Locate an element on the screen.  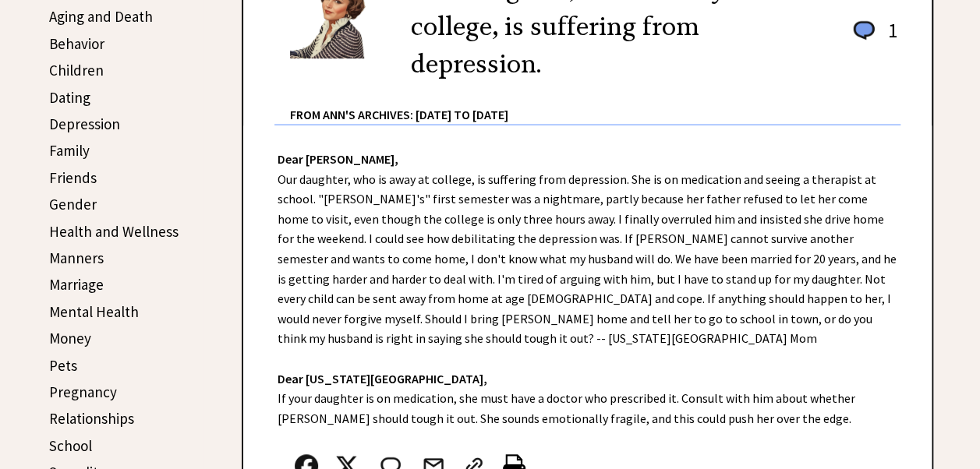
a: Marriage is located at coordinates (76, 285).